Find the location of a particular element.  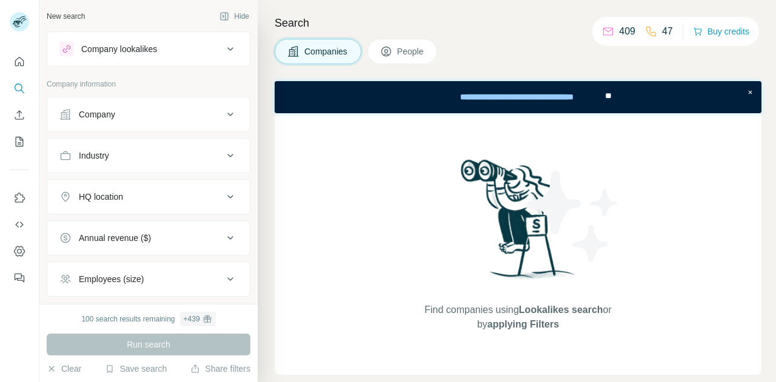

span: People is located at coordinates (411, 52).